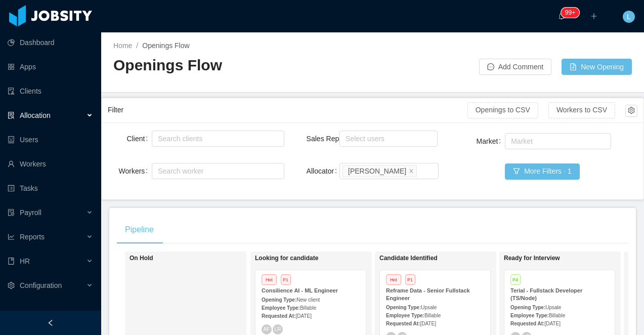  What do you see at coordinates (287, 110) in the screenshot?
I see `div: Filter` at bounding box center [287, 110].